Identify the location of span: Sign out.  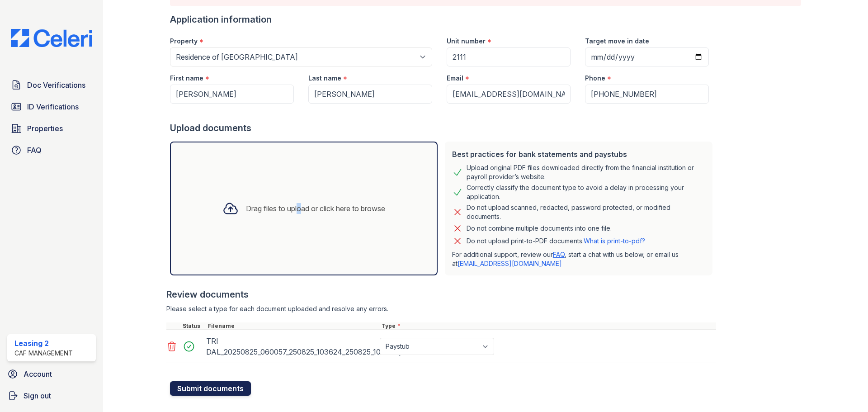
(37, 395).